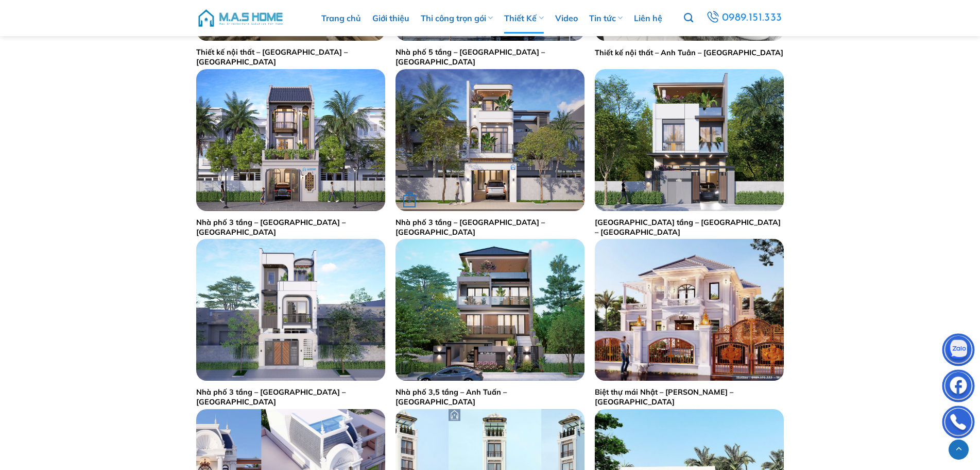 The image size is (980, 470). I want to click on a: Trang chủ, so click(341, 18).